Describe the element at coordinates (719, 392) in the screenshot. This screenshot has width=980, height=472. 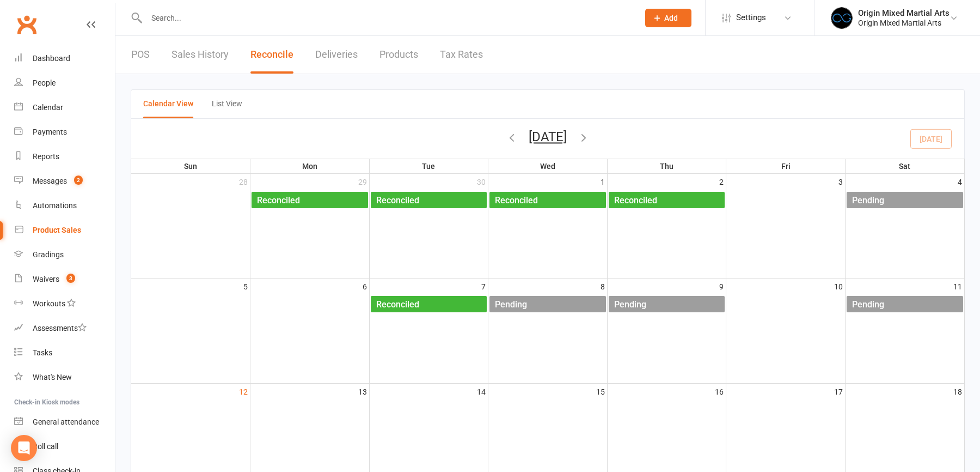
I see `a: 16` at that location.